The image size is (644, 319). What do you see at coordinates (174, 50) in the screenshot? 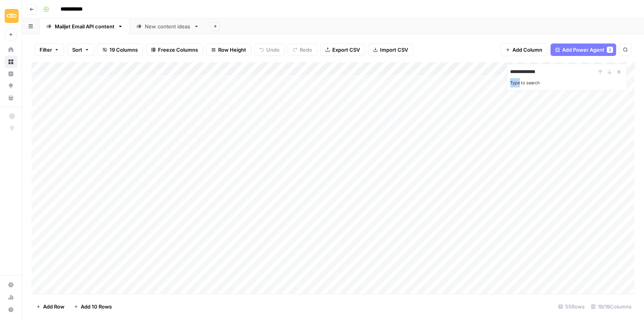
I see `button: Freeze Columns` at bounding box center [174, 50].